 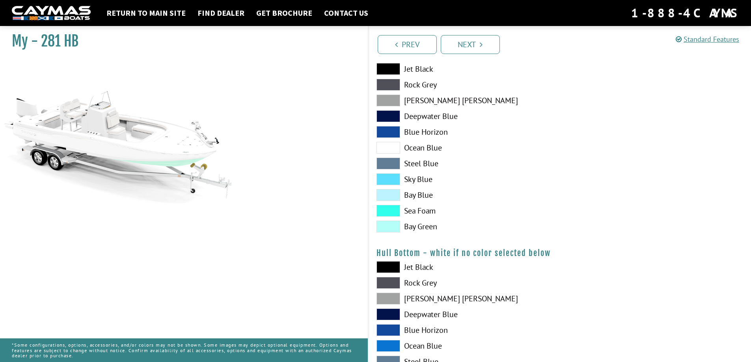 I want to click on div: 1-888-4CAYMAS, so click(x=685, y=13).